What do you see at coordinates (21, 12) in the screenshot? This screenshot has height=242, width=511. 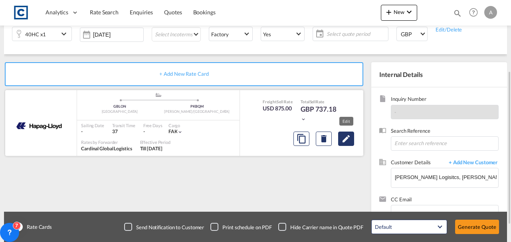 I see `img: 1fdb9190129311efbfaf67cbb4249bed.jpeg` at bounding box center [21, 12].